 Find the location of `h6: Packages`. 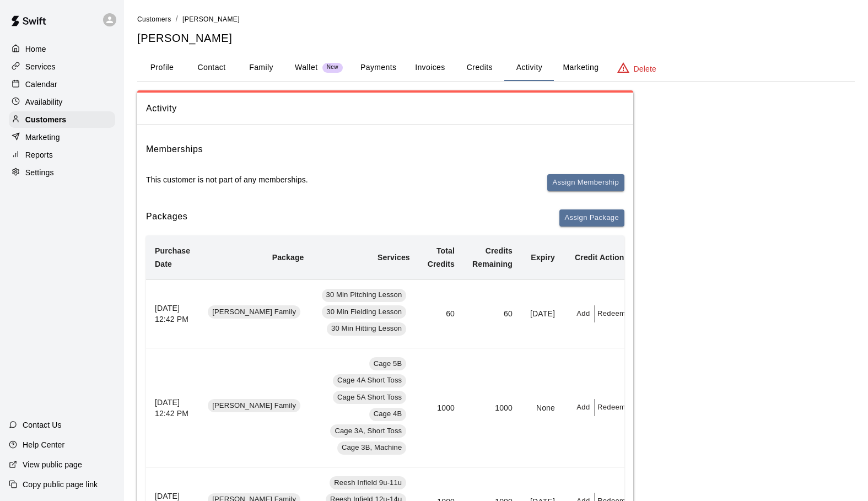

h6: Packages is located at coordinates (167, 218).